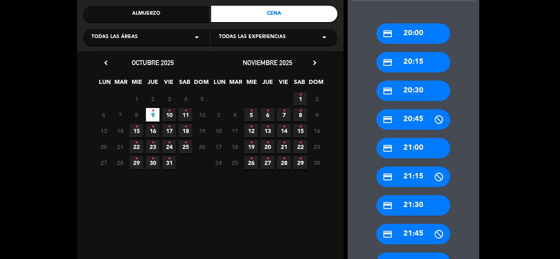  What do you see at coordinates (152, 63) in the screenshot?
I see `span: octubre 2025` at bounding box center [152, 63].